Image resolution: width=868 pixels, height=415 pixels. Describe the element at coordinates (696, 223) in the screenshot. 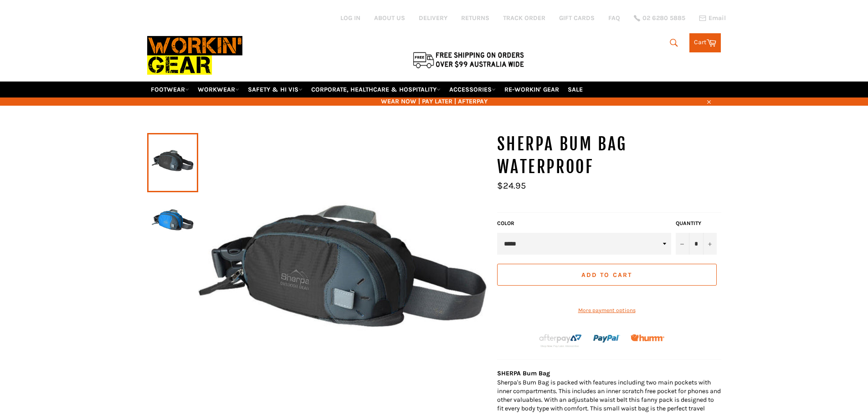

I see `label: Quantity` at that location.